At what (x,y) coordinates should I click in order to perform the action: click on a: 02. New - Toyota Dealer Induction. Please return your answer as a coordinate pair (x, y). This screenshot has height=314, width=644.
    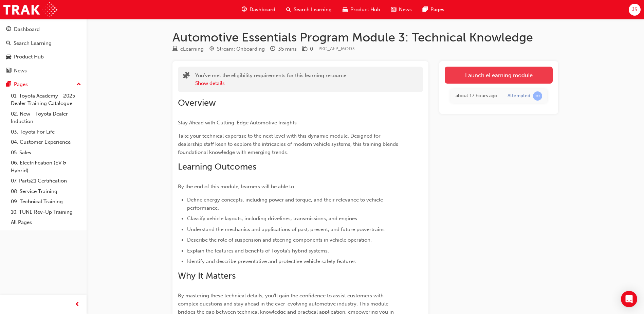
    Looking at the image, I should click on (46, 118).